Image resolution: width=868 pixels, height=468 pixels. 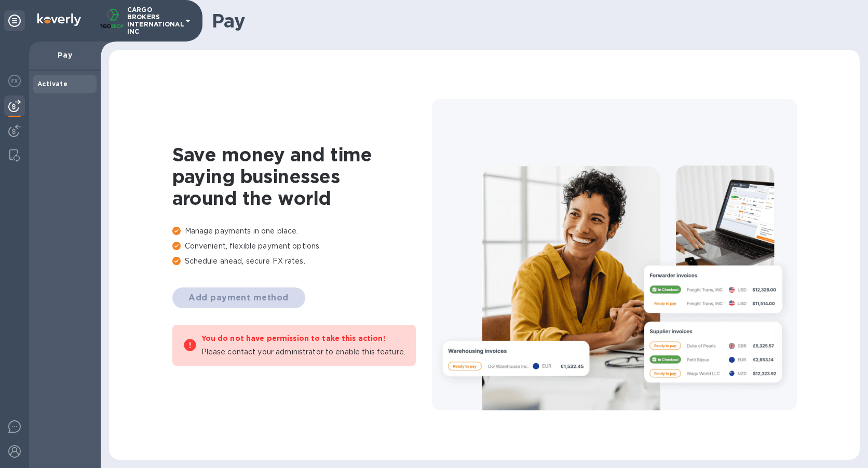 I want to click on p: Convenient, flexible payment options., so click(x=302, y=246).